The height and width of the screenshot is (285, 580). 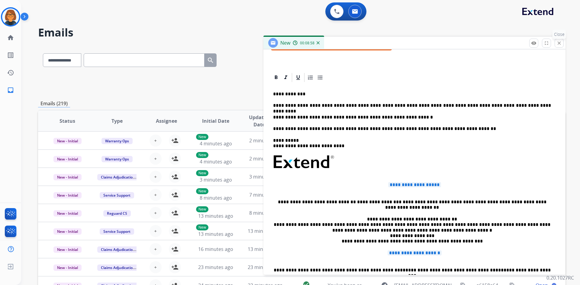 I want to click on div: Ordered List, so click(x=310, y=78).